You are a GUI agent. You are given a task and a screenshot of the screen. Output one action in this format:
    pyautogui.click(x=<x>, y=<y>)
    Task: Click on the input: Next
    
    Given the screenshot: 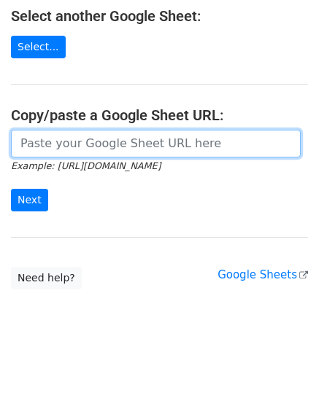 What is the action you would take?
    pyautogui.click(x=29, y=200)
    